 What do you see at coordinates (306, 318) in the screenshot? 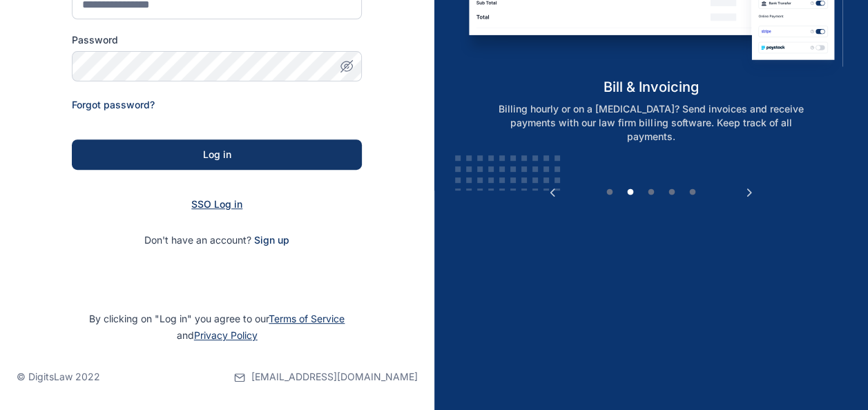
I see `span: Terms of Service` at bounding box center [306, 318].